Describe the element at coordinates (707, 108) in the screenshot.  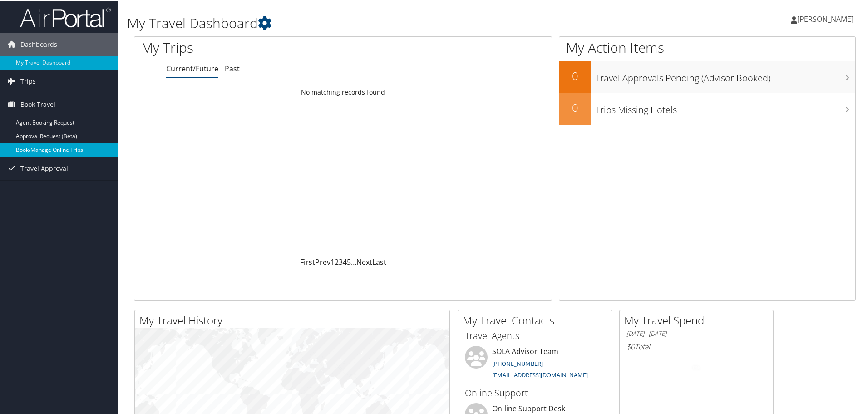
I see `a: 0Trips Missing Hotels` at that location.